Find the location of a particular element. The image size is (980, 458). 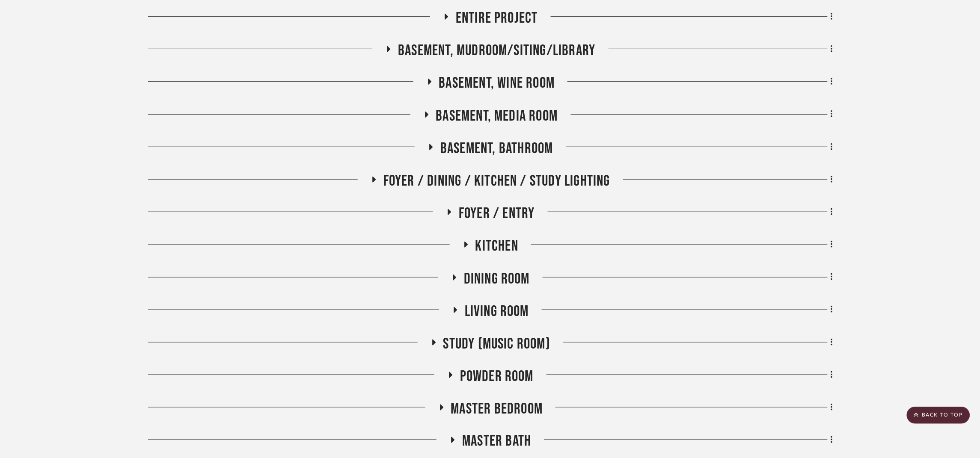

span: Basement, Wine Room is located at coordinates (497, 83).